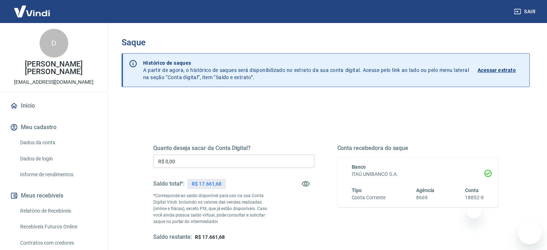  I want to click on h5: Saldo total*:, so click(169, 184).